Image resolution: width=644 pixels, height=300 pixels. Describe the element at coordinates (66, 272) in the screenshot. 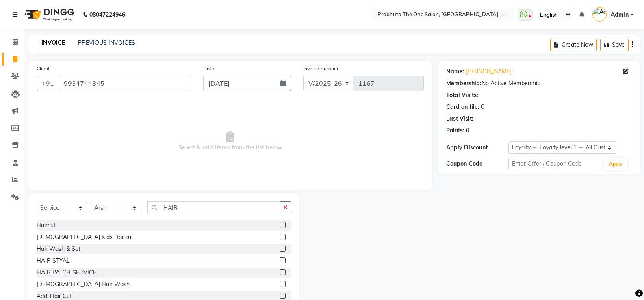

I see `div: HAIR PATCH SERVICE` at that location.